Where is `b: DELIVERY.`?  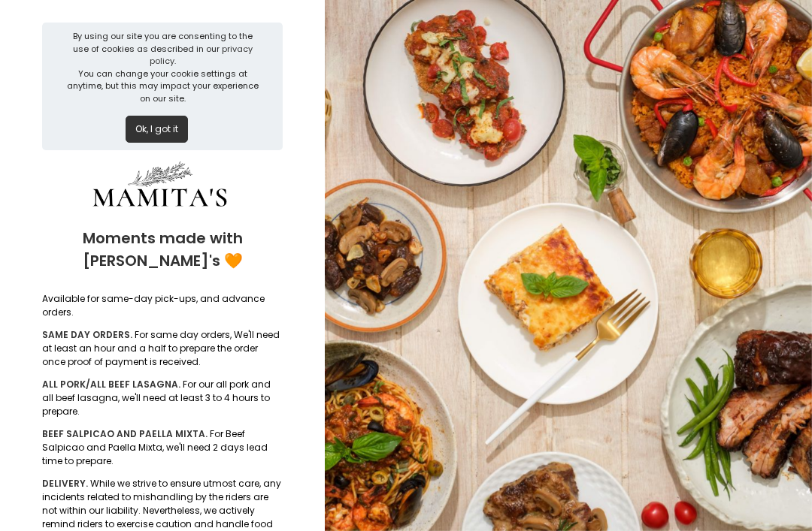
b: DELIVERY. is located at coordinates (65, 483).